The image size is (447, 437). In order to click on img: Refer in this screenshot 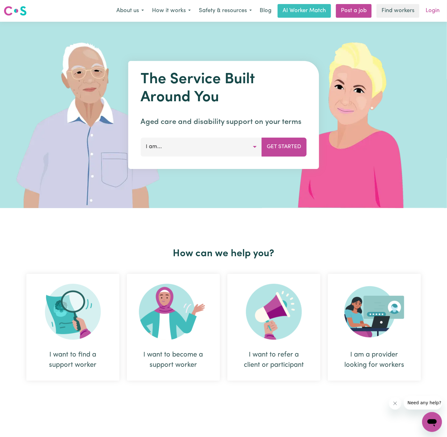, I will do `click(274, 311)`.